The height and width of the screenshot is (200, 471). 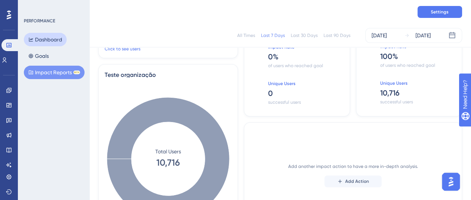 What do you see at coordinates (39, 21) in the screenshot?
I see `div: PERFORMANCE` at bounding box center [39, 21].